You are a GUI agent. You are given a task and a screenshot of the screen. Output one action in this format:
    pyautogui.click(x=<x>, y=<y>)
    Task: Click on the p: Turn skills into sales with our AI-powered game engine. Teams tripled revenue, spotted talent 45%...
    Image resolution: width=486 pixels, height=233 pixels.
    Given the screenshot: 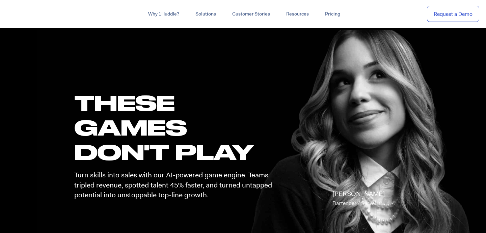 What is the action you would take?
    pyautogui.click(x=176, y=185)
    